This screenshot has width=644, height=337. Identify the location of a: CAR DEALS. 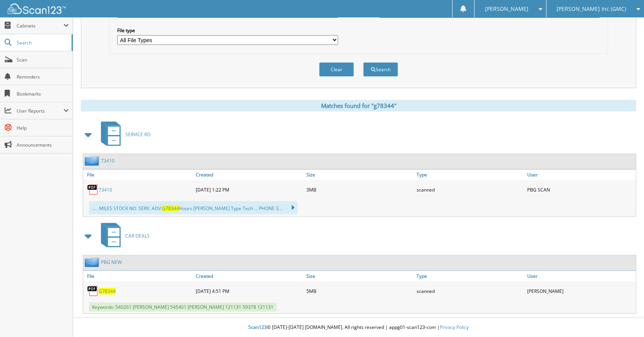
(123, 235).